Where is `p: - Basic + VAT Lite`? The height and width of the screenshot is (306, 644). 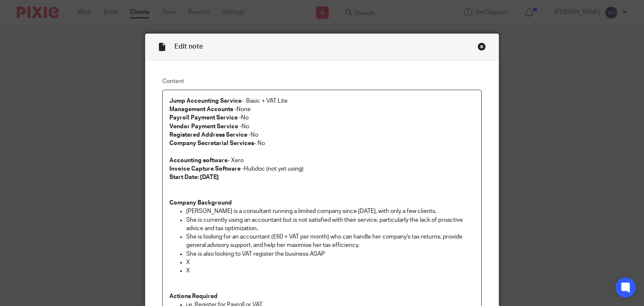
p: - Basic + VAT Lite is located at coordinates (322, 101).